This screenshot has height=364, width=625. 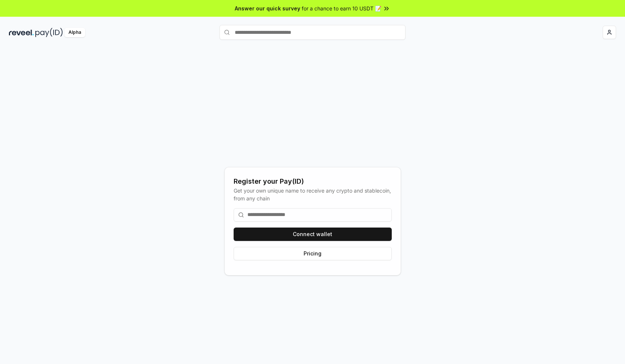 I want to click on div: Get your own unique name to receive any crypto and stablecoin, from any chain, so click(x=312, y=194).